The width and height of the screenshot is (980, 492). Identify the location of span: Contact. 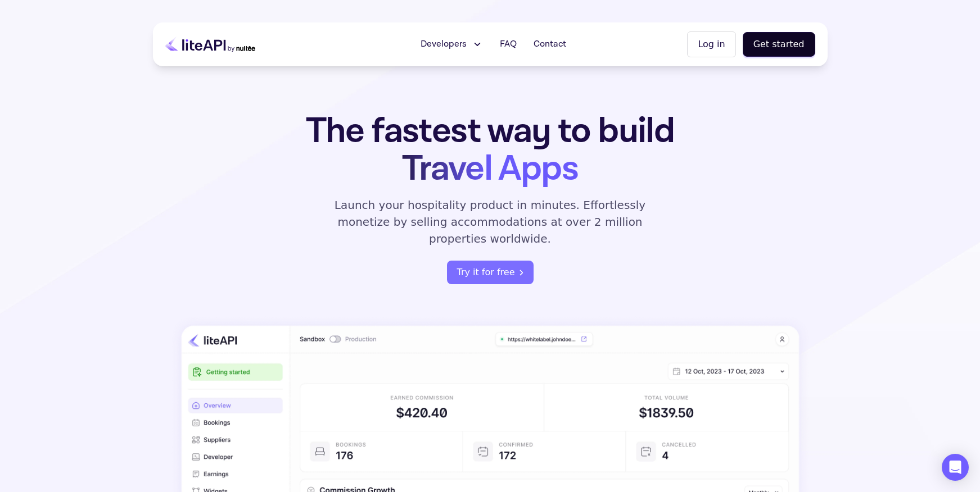
(550, 44).